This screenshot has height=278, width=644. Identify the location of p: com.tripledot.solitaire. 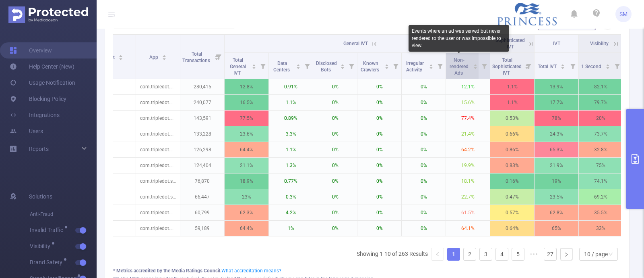
(158, 181).